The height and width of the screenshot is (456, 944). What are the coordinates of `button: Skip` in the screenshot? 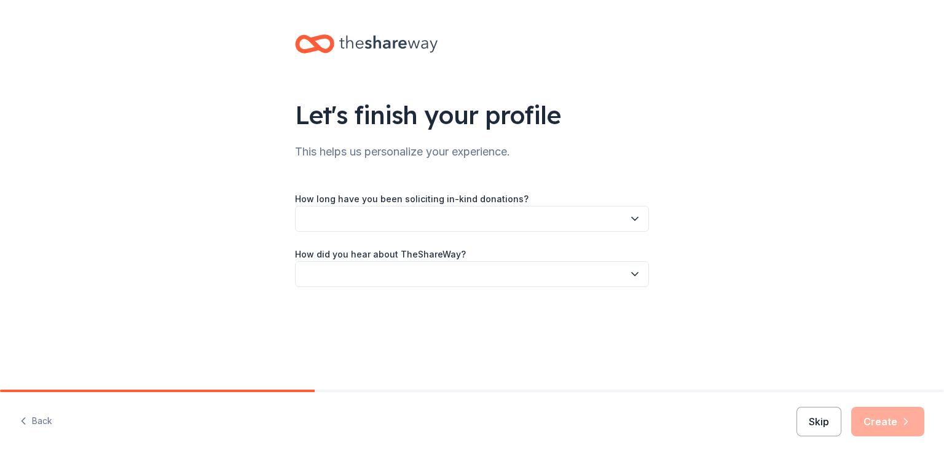 It's located at (818, 421).